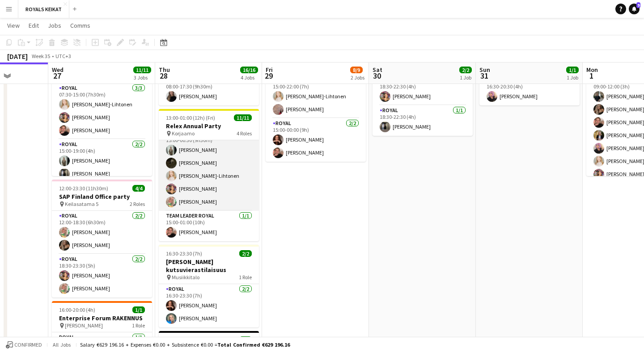  What do you see at coordinates (244, 133) in the screenshot?
I see `span: 4 Roles` at bounding box center [244, 133].